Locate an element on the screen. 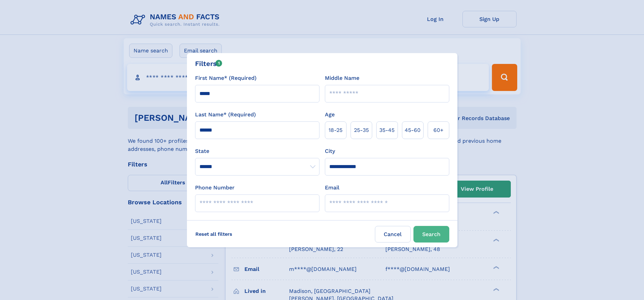 The image size is (644, 300). span: 45‑60 is located at coordinates (413, 130).